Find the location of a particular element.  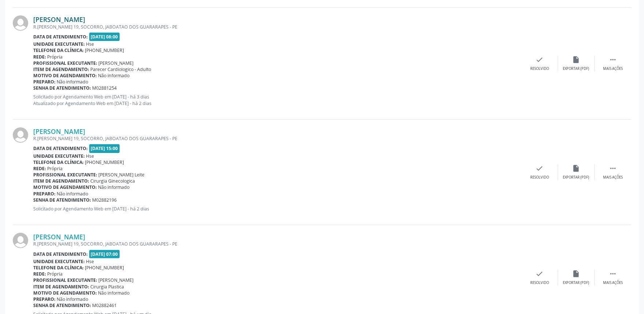

span: Cirurgia Plastica is located at coordinates (108, 287).